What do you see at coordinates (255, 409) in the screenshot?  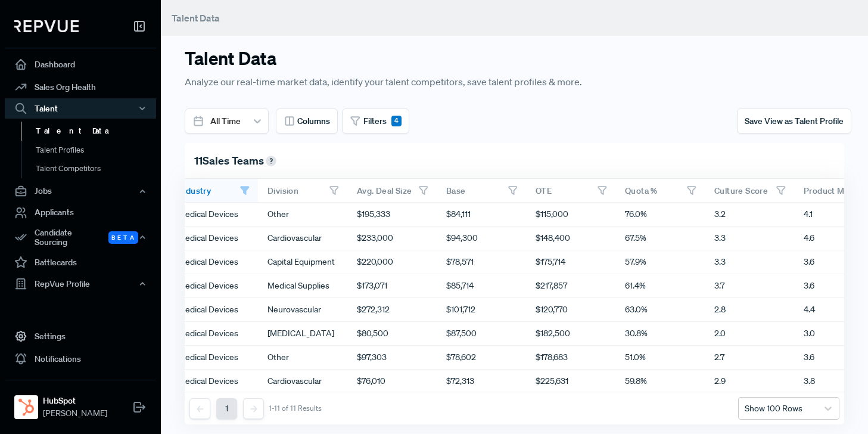 I see `nav: pagination` at bounding box center [255, 409].